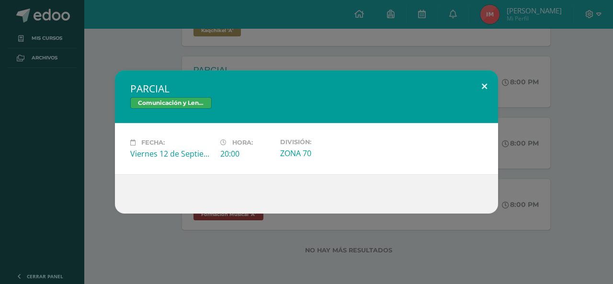 This screenshot has width=613, height=284. I want to click on div: 20:00, so click(246, 154).